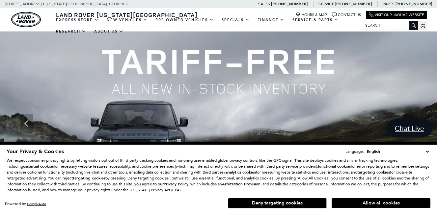 This screenshot has height=213, width=437. What do you see at coordinates (397, 152) in the screenshot?
I see `select: Language Select` at bounding box center [397, 152].